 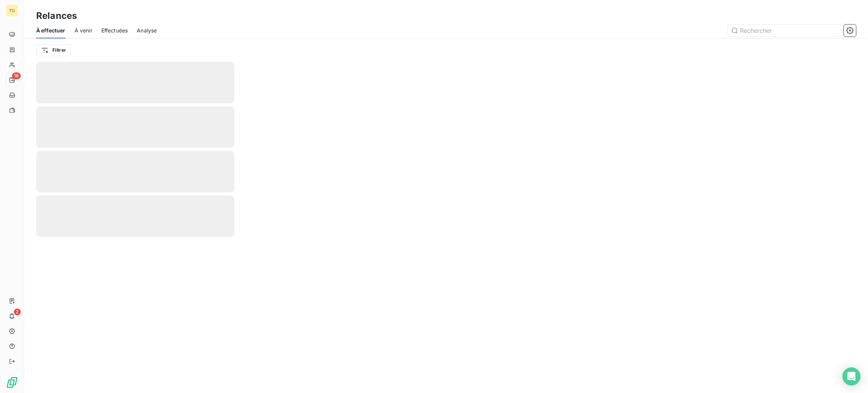 I want to click on span: Analyse, so click(x=147, y=31).